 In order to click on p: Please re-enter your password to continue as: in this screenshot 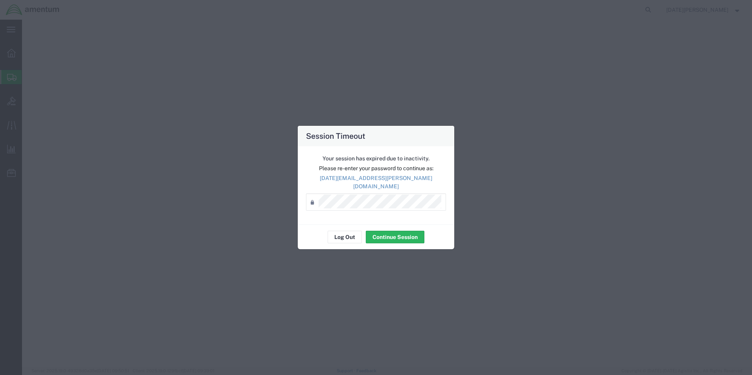, I will do `click(376, 168)`.